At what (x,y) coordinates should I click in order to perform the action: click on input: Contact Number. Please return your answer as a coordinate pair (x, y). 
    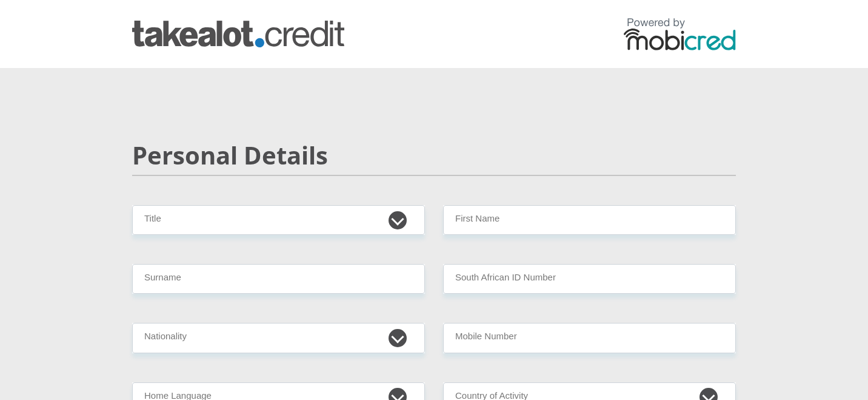
    Looking at the image, I should click on (589, 337).